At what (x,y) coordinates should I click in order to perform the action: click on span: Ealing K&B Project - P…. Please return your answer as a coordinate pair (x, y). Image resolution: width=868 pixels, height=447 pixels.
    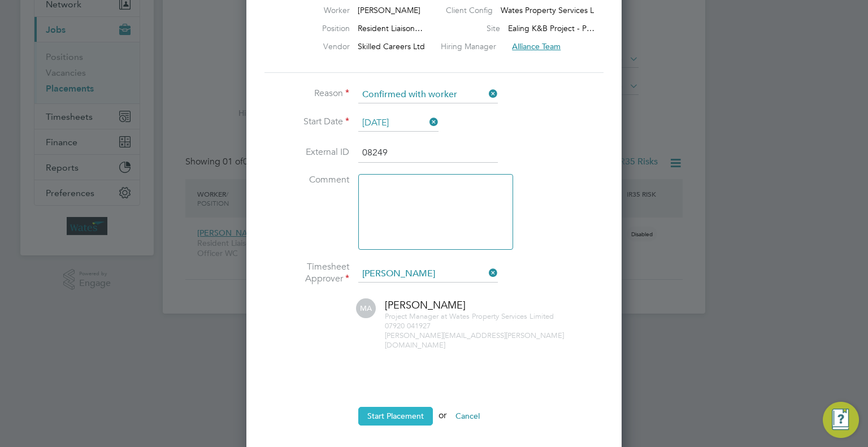
    Looking at the image, I should click on (551, 28).